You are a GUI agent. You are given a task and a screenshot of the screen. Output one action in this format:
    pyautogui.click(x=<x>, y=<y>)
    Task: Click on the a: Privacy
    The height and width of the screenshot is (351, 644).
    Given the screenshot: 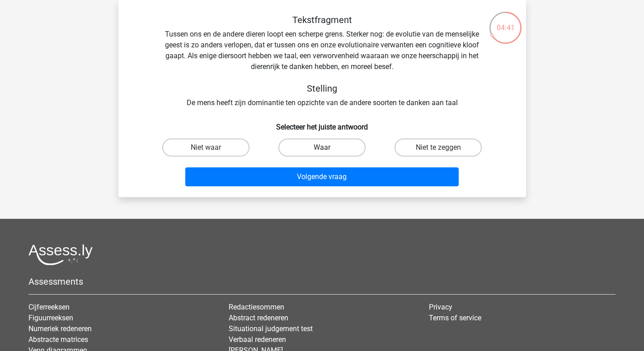 What is the action you would take?
    pyautogui.click(x=440, y=307)
    